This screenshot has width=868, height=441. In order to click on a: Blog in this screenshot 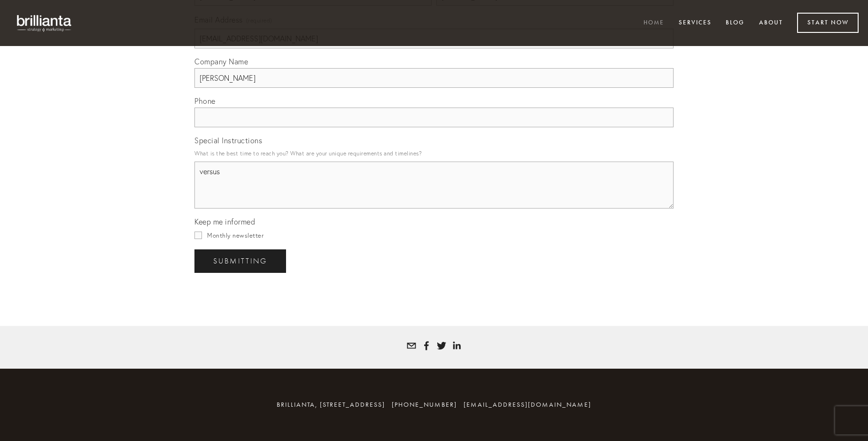, I will do `click(735, 23)`.